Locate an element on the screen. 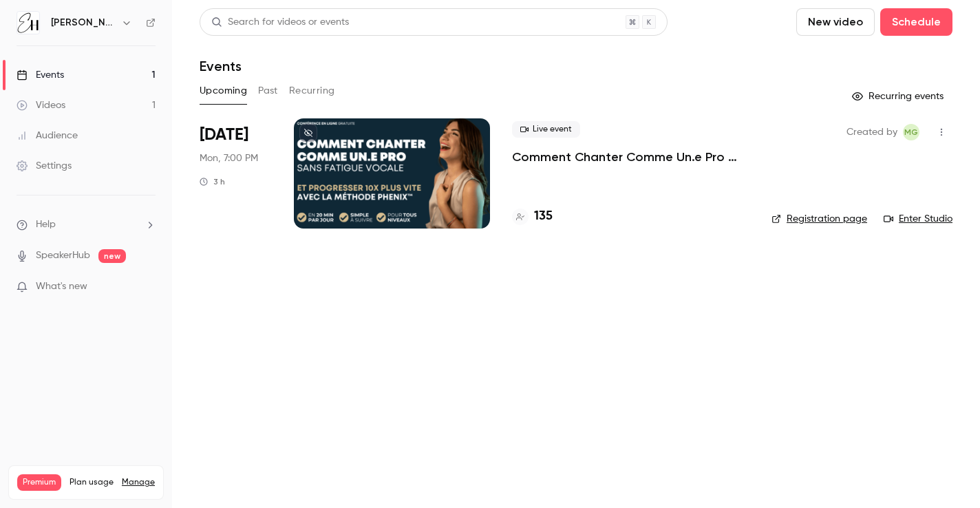 This screenshot has width=980, height=508. a: 135 is located at coordinates (532, 216).